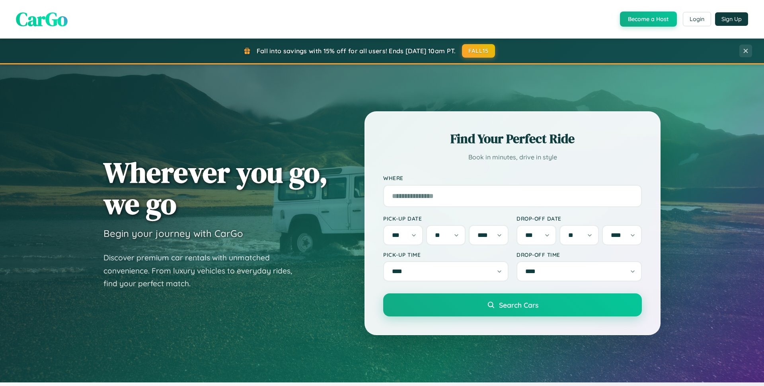 The height and width of the screenshot is (386, 764). What do you see at coordinates (512, 305) in the screenshot?
I see `button: Search Cars` at bounding box center [512, 305].